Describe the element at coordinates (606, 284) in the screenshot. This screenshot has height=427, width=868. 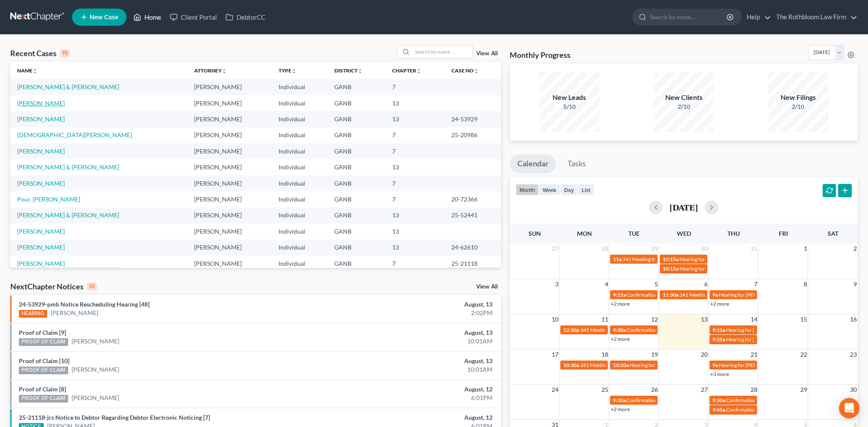
I see `span: 4` at that location.